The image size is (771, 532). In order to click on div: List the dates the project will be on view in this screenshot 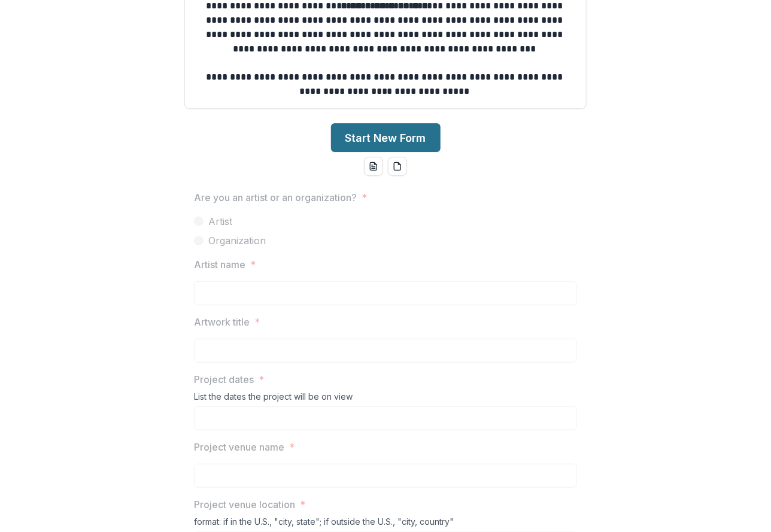, I will do `click(386, 398)`.